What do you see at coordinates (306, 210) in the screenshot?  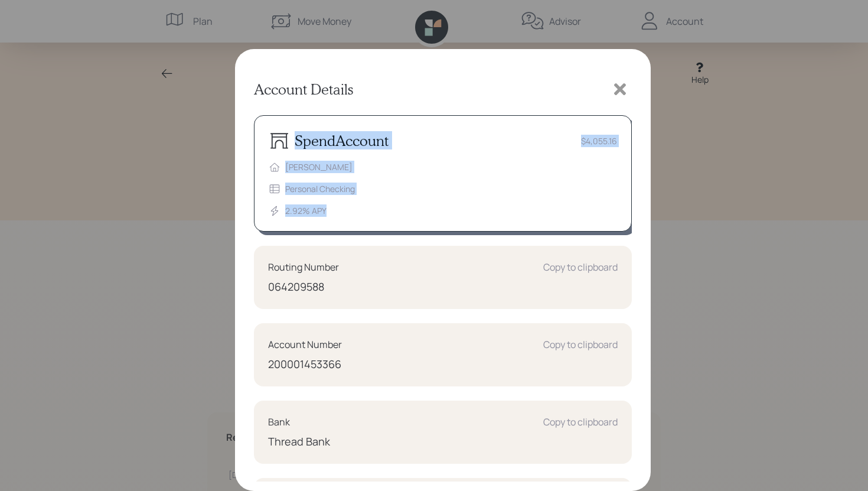 I see `div: 2.92 % APY` at bounding box center [306, 210].